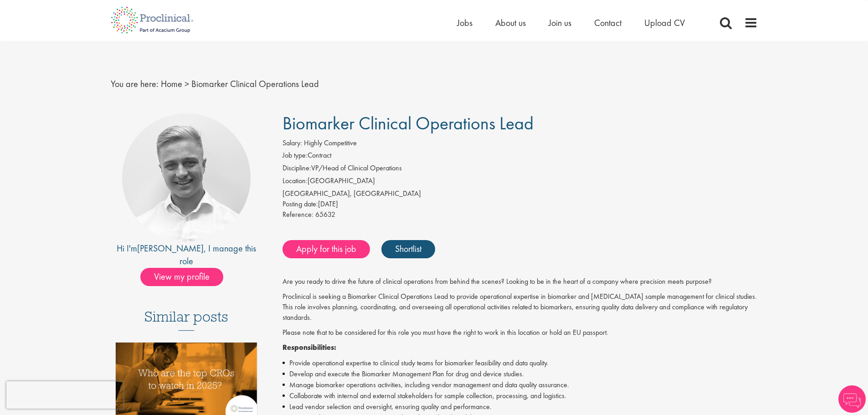 The height and width of the screenshot is (415, 868). I want to click on span: Upload CV, so click(664, 23).